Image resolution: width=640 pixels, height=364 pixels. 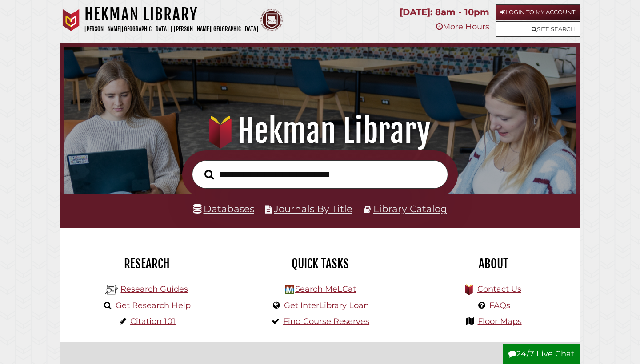 What do you see at coordinates (223, 209) in the screenshot?
I see `a: Databases` at bounding box center [223, 209].